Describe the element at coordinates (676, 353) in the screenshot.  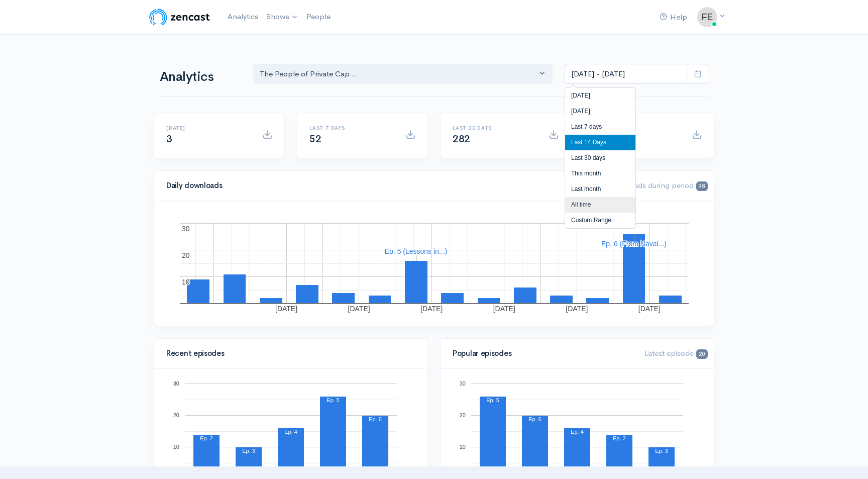
I see `span: Latest episode:` at that location.